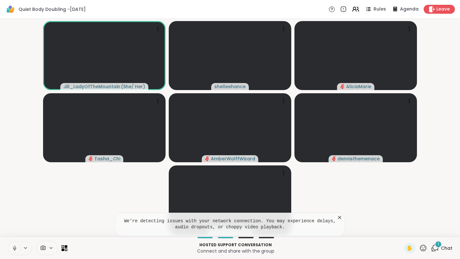  Describe the element at coordinates (236, 251) in the screenshot. I see `p: Connect and share with the group` at that location.